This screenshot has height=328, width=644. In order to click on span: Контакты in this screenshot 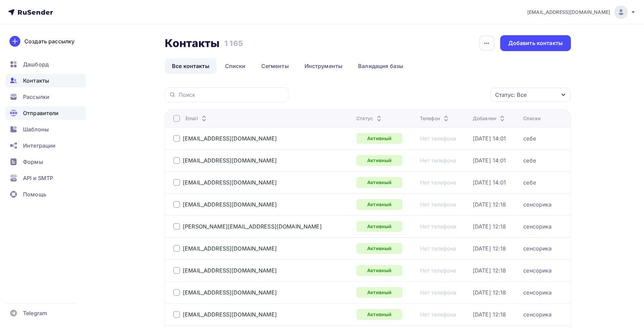, I will do `click(36, 81)`.